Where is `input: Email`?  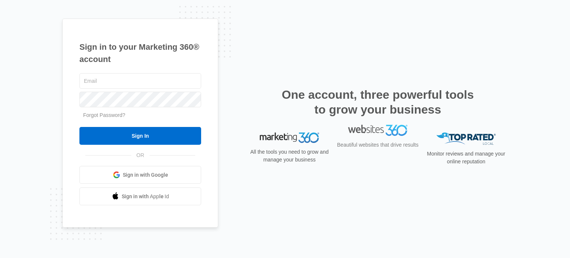
input: Email is located at coordinates (140, 81).